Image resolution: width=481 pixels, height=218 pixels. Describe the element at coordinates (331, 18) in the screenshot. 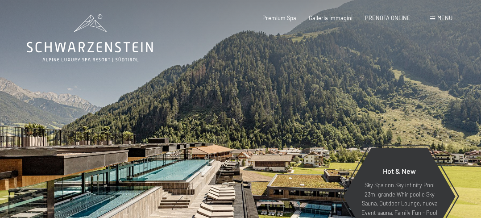

I see `a: Galleria immagini` at that location.